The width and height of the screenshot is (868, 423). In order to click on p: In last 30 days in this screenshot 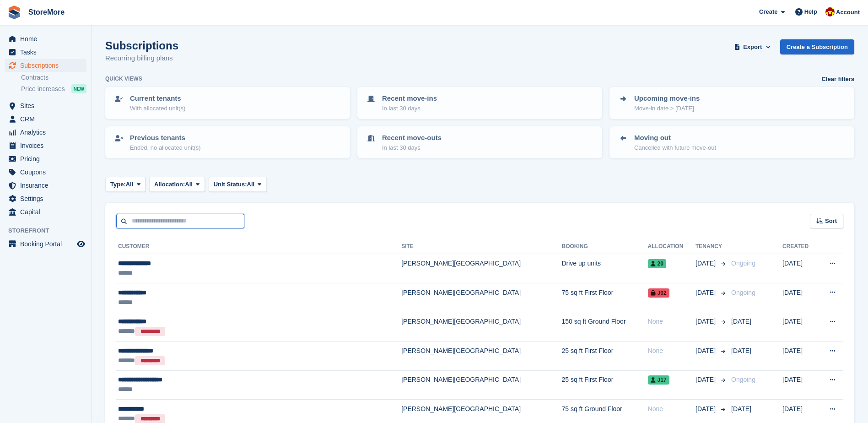, I will do `click(412, 148)`.